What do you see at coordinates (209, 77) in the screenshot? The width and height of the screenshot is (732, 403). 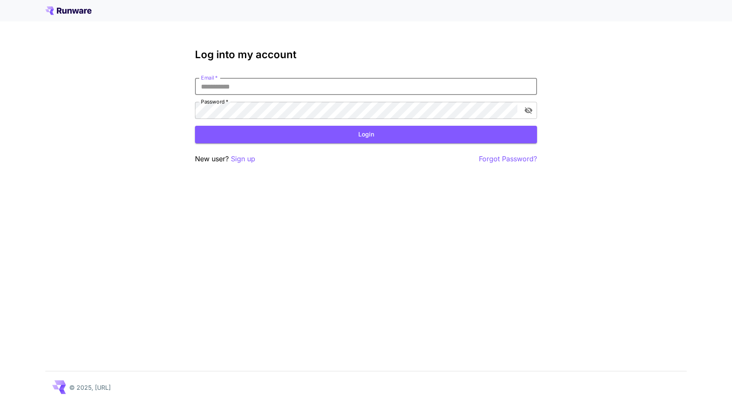 I see `label: Email` at bounding box center [209, 77].